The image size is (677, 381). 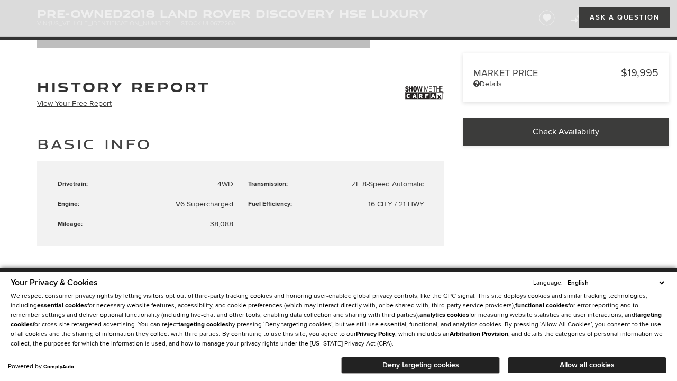 What do you see at coordinates (421, 365) in the screenshot?
I see `button: Deny targeting cookies` at bounding box center [421, 365].